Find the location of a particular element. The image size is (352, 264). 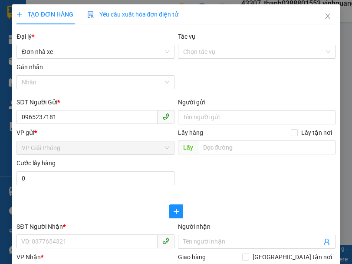

div: SĐT Người Nhận is located at coordinates (95, 226).